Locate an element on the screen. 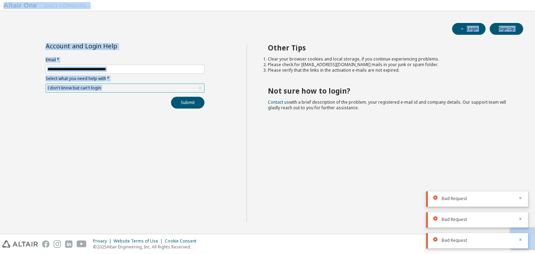 The image size is (535, 254). img: instagram.svg is located at coordinates (57, 244).